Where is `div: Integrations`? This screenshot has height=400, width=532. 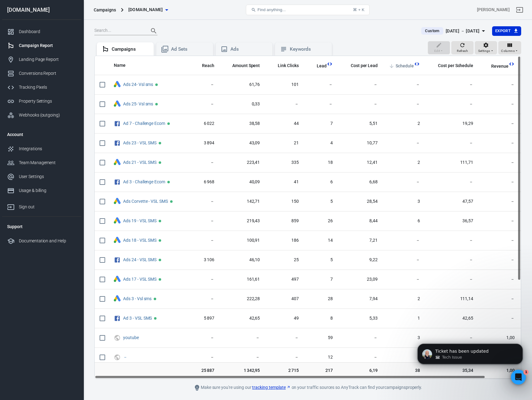
div: Integrations is located at coordinates (48, 149).